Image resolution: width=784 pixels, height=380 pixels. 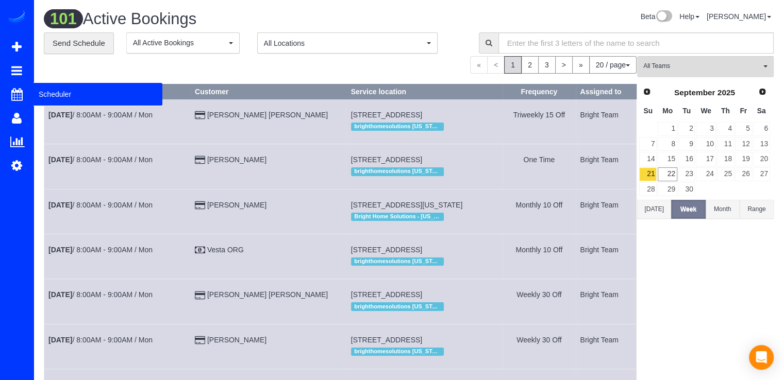 What do you see at coordinates (762, 92) in the screenshot?
I see `a: Next` at bounding box center [762, 92].